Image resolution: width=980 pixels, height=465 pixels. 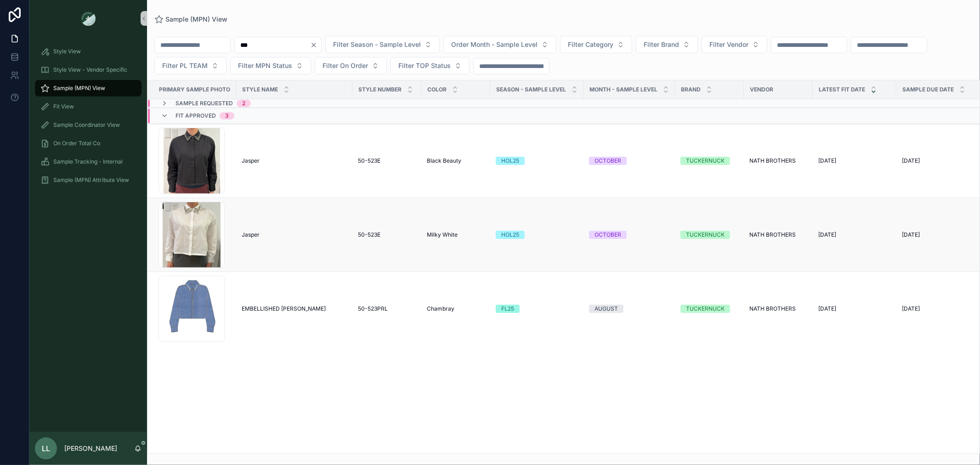 I want to click on div: 3, so click(x=227, y=116).